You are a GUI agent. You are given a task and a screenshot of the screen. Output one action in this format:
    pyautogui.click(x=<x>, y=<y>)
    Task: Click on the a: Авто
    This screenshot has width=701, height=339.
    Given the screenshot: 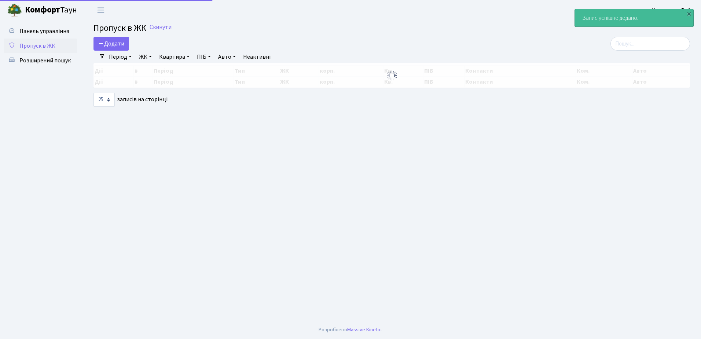 What is the action you would take?
    pyautogui.click(x=227, y=57)
    